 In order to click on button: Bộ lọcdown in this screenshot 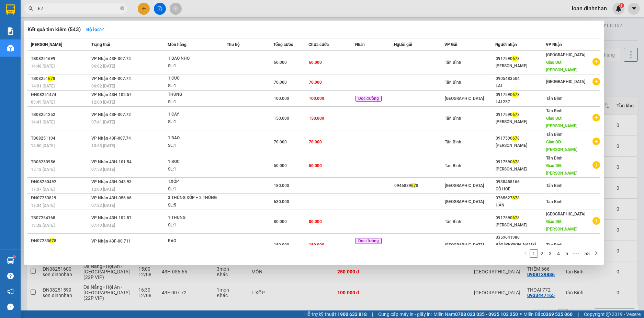, I will do `click(95, 30)`.